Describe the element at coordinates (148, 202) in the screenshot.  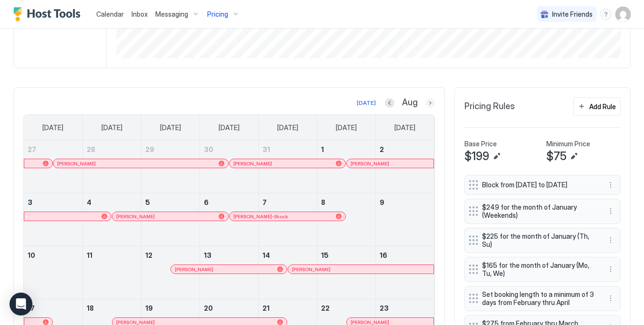
I see `span: 5` at that location.